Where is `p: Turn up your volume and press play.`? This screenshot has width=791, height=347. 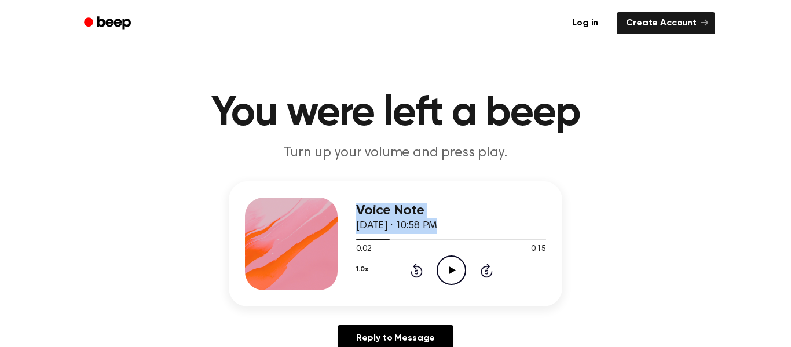 p: Turn up your volume and press play. is located at coordinates (395, 153).